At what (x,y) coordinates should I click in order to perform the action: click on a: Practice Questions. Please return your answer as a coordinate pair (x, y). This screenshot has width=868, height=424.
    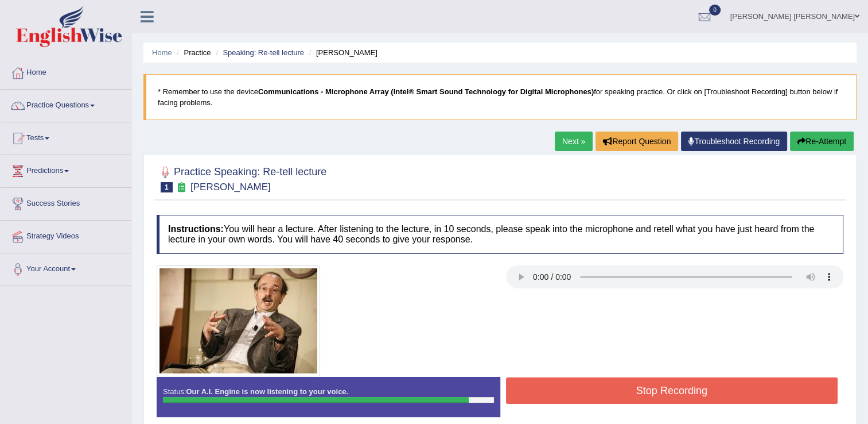
    Looking at the image, I should click on (66, 104).